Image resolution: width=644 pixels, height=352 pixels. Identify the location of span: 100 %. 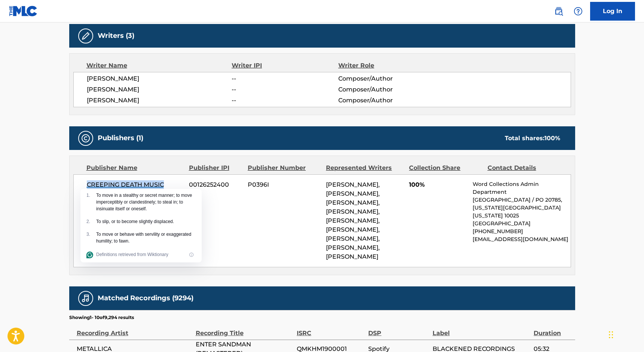
(552, 138).